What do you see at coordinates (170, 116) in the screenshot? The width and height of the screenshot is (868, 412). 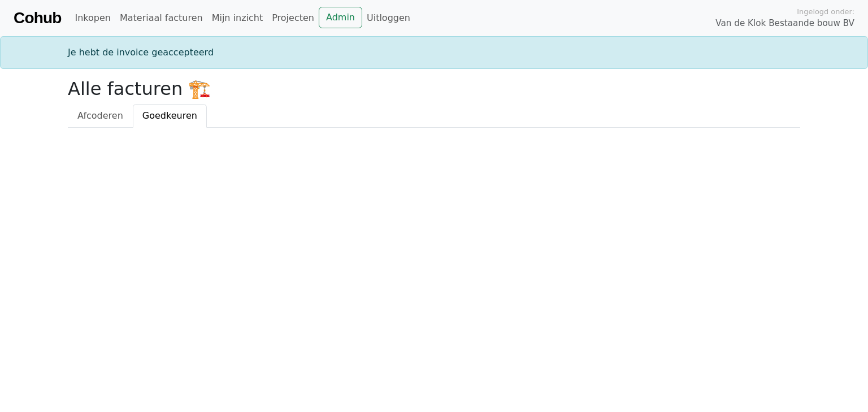 I see `a: Goedkeuren` at bounding box center [170, 116].